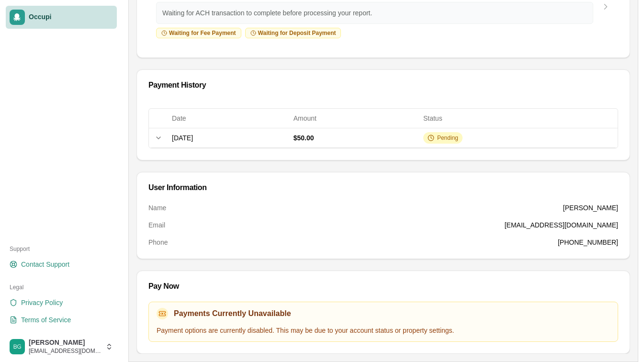  Describe the element at coordinates (293, 33) in the screenshot. I see `div: Waiting for Deposit Payment` at that location.